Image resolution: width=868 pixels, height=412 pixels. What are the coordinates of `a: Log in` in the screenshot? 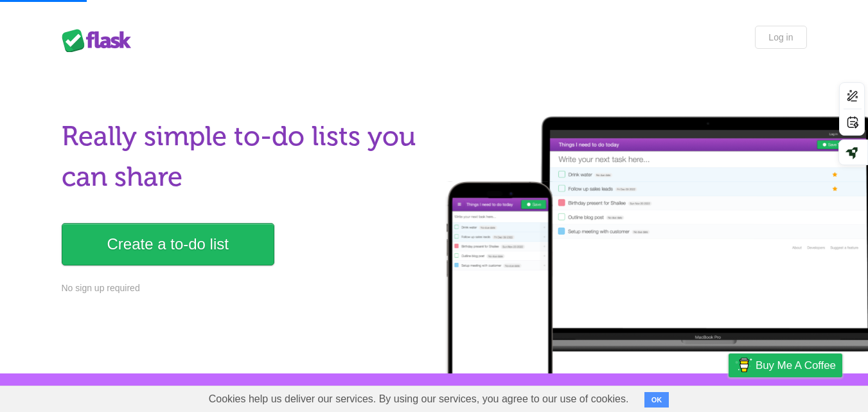 It's located at (780, 37).